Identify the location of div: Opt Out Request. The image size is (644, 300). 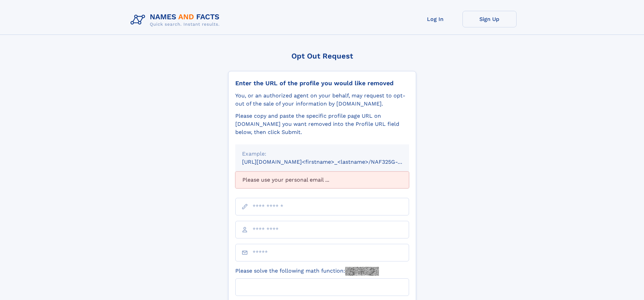
(322, 56).